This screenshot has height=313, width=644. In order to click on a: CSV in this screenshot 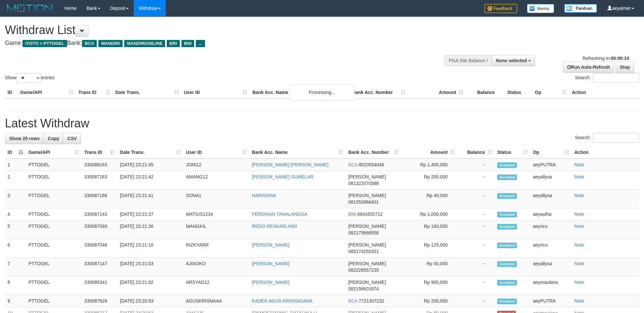, I will do `click(72, 139)`.